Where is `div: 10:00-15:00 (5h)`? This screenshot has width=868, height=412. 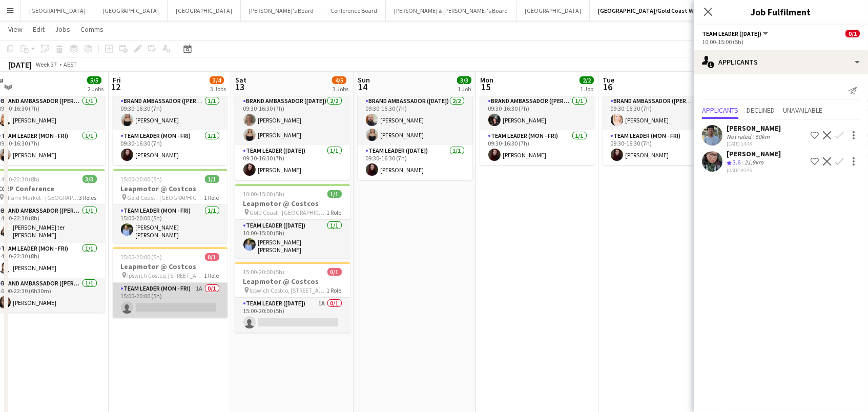
div: 10:00-15:00 (5h) is located at coordinates (781, 42).